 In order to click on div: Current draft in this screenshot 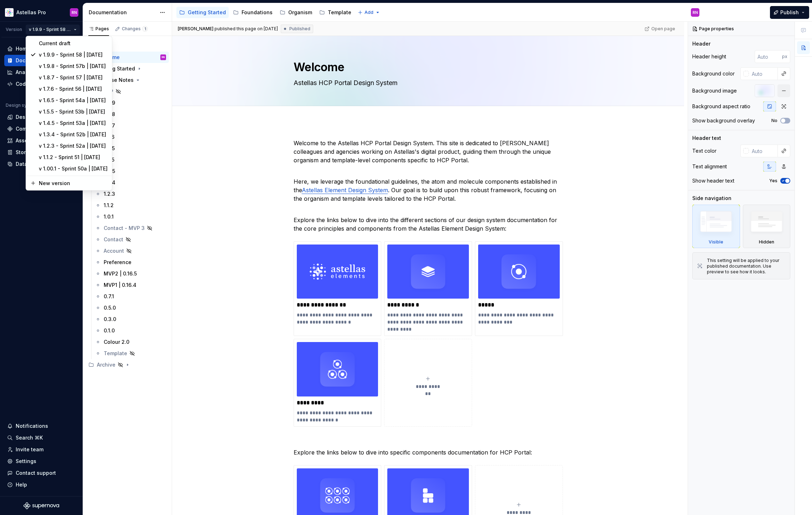, I will do `click(73, 44)`.